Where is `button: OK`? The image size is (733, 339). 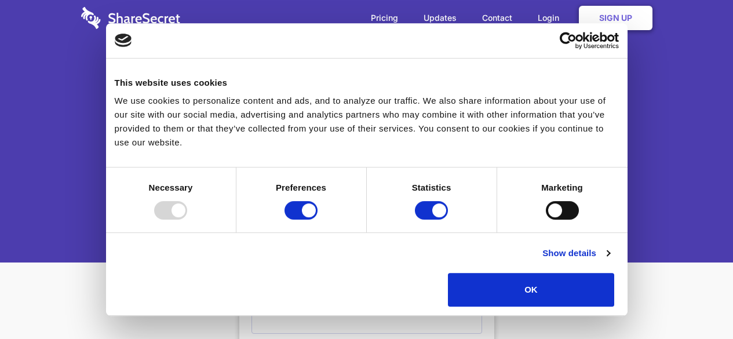
button: OK is located at coordinates (531, 290).